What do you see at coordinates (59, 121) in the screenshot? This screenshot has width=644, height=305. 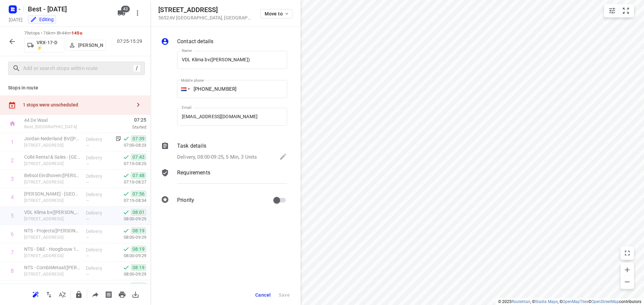 I see `p: 44 De Waal` at bounding box center [59, 121].